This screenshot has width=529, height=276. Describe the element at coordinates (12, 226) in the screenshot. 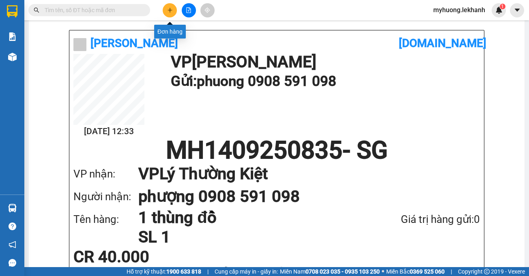

I see `span: question-circle` at that location.